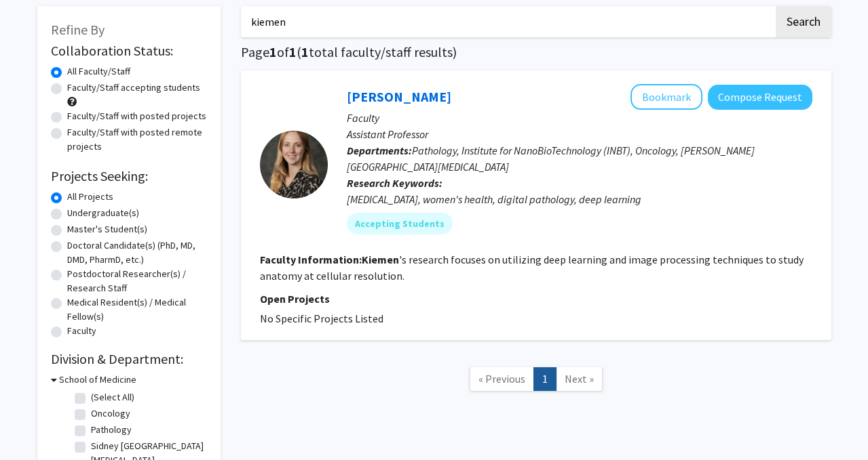  What do you see at coordinates (400, 224) in the screenshot?
I see `mat-chip: Accepting Students` at bounding box center [400, 224].